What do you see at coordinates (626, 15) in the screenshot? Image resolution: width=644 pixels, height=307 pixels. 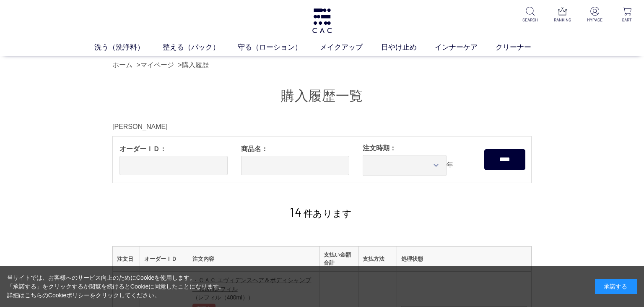 I see `a: CART` at bounding box center [626, 15].